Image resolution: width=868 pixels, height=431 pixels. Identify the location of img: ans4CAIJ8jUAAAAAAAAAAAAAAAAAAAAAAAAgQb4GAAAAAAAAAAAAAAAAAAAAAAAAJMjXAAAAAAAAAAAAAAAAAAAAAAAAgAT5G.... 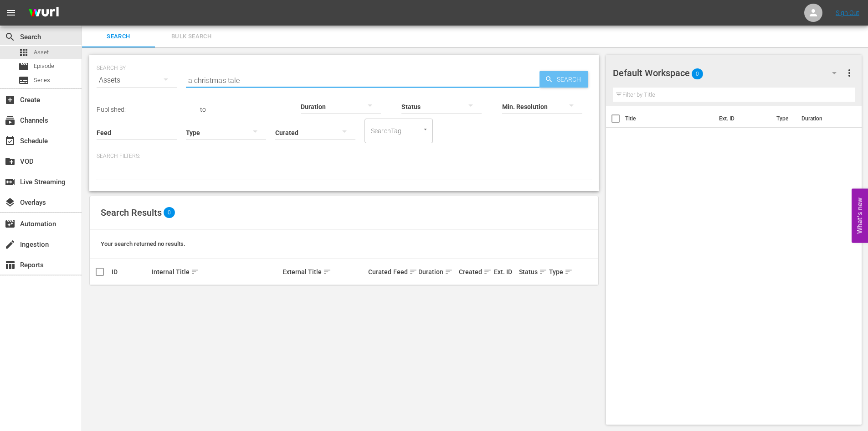
(44, 13).